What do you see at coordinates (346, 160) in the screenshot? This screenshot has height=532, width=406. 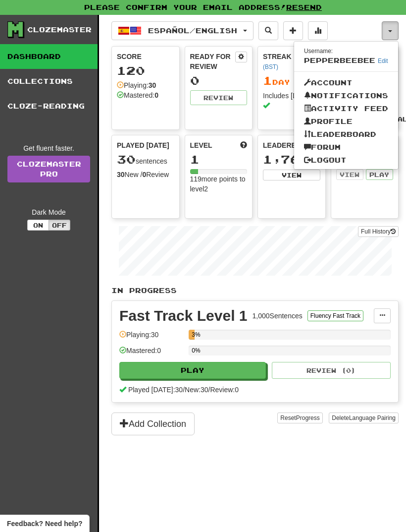 I see `a: Logout` at bounding box center [346, 160].